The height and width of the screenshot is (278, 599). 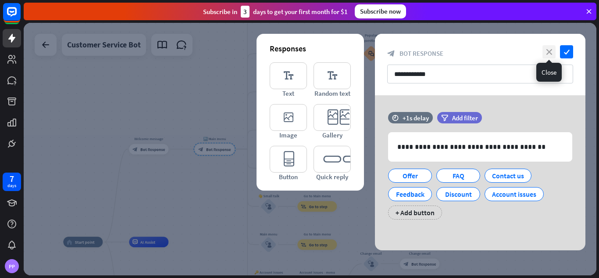 I want to click on i: check, so click(x=566, y=52).